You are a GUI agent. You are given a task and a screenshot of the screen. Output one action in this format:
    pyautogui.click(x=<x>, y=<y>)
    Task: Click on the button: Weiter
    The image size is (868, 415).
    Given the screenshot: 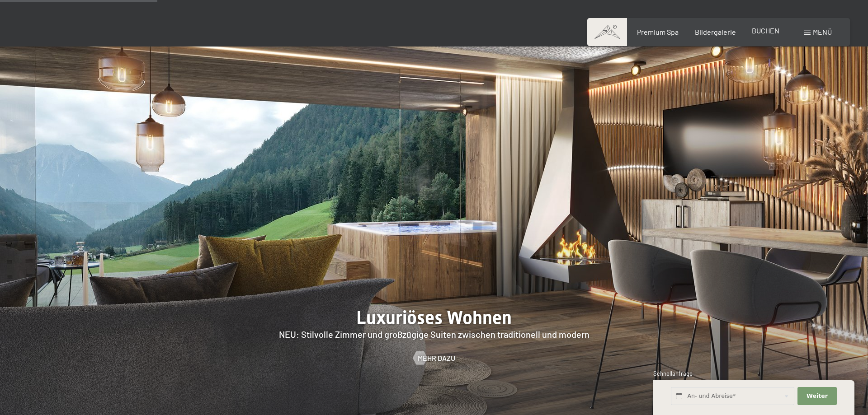 What is the action you would take?
    pyautogui.click(x=816, y=396)
    